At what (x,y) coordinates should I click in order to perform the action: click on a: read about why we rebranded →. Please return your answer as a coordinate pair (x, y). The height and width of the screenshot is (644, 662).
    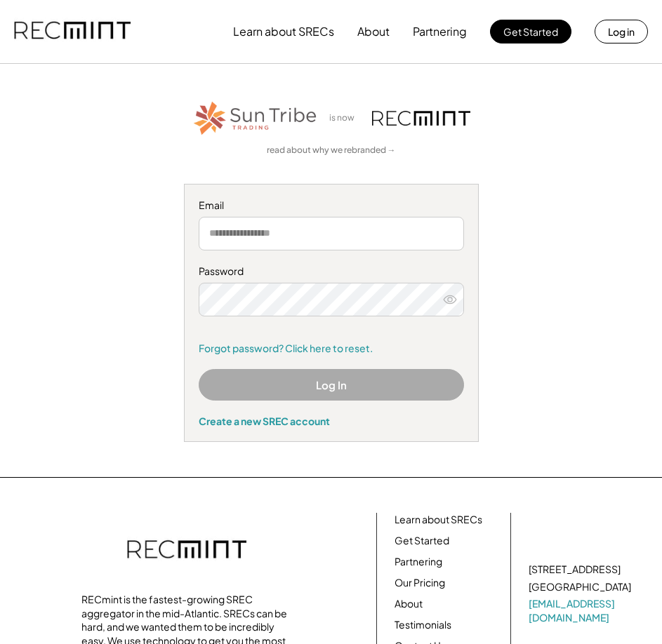
    Looking at the image, I should click on (331, 150).